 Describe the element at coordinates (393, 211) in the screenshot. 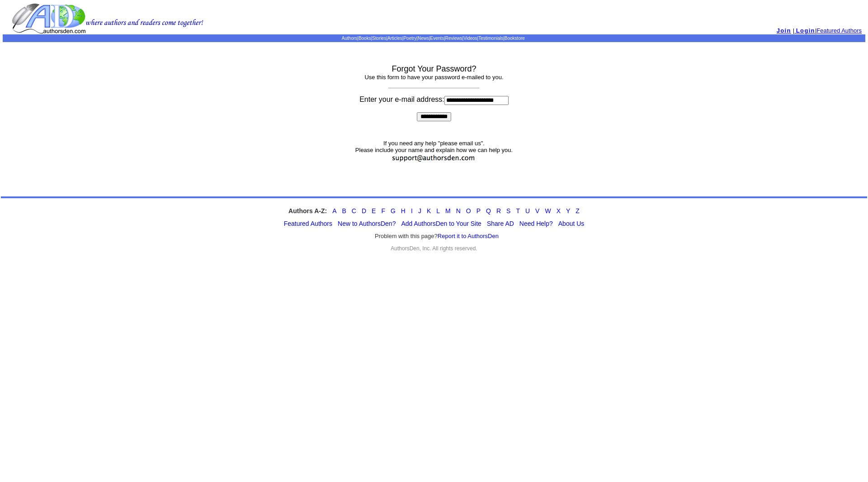

I see `a: G` at that location.